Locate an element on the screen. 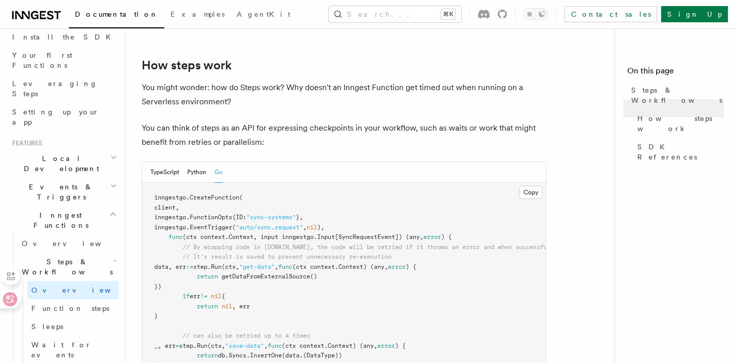 Image resolution: width=736 pixels, height=363 pixels. a: Documentation is located at coordinates (116, 16).